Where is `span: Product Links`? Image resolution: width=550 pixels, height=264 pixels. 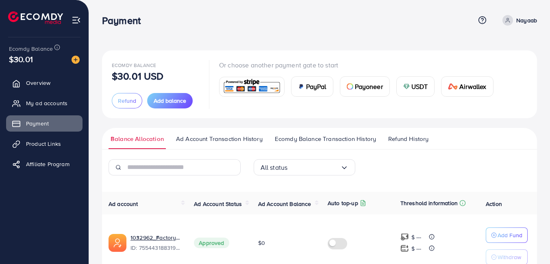
span: Product Links is located at coordinates (44, 144).